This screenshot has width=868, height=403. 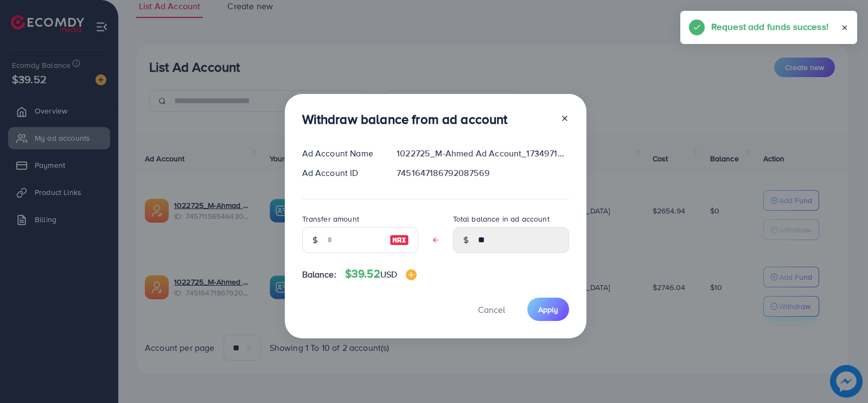 What do you see at coordinates (491, 309) in the screenshot?
I see `button: Cancel` at bounding box center [491, 309].